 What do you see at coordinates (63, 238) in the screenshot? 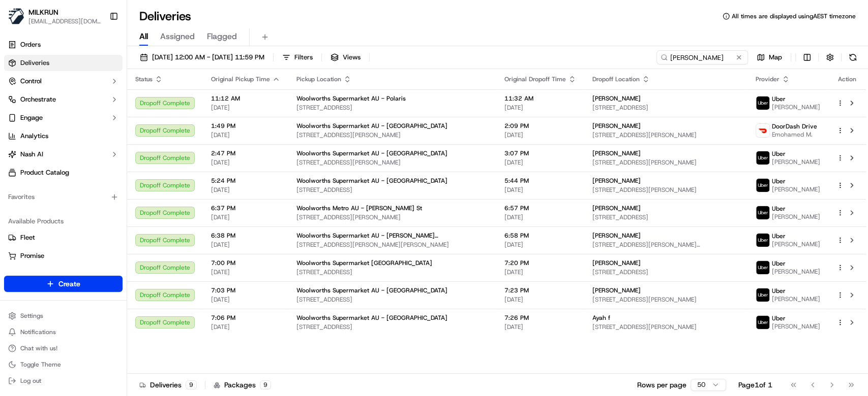
I see `button: Fleet` at bounding box center [63, 238].